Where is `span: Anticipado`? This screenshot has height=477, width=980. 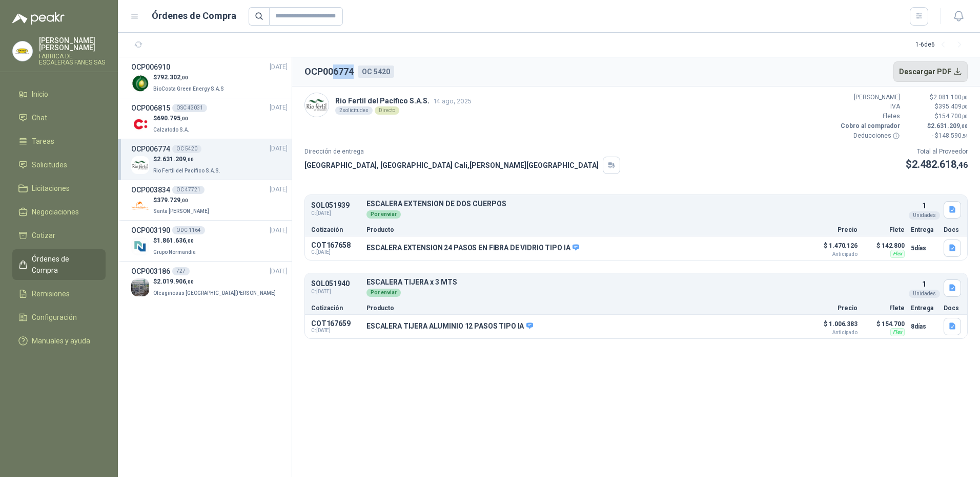 span: Anticipado is located at coordinates (832, 333).